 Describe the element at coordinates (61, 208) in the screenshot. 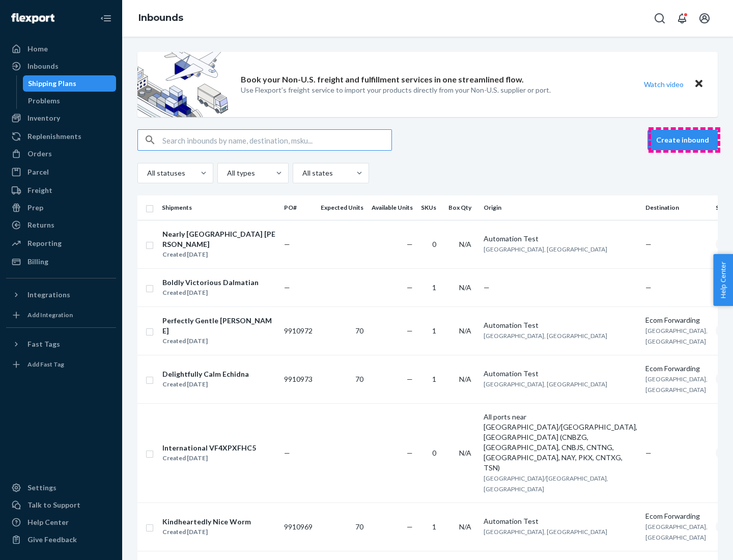

I see `a: Prep` at that location.